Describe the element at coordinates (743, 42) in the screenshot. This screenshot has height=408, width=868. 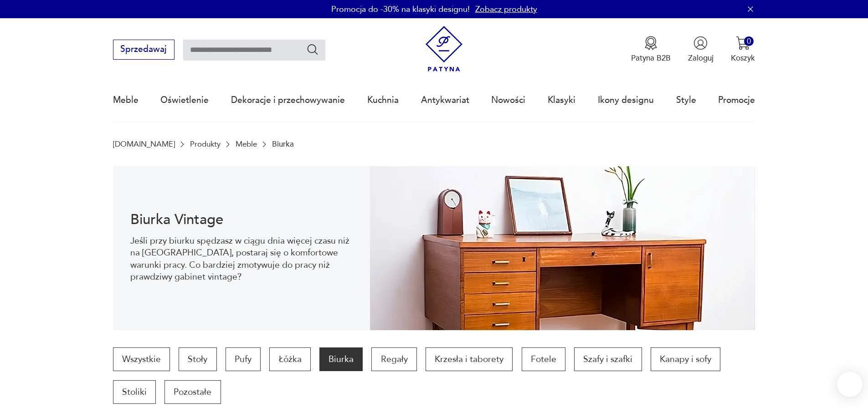
I see `img: Ikona koszyka` at that location.